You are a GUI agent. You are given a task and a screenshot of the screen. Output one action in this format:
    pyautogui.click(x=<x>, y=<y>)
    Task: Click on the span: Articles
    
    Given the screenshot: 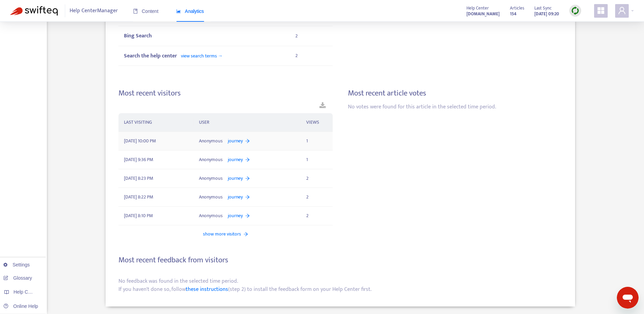 What is the action you would take?
    pyautogui.click(x=517, y=8)
    